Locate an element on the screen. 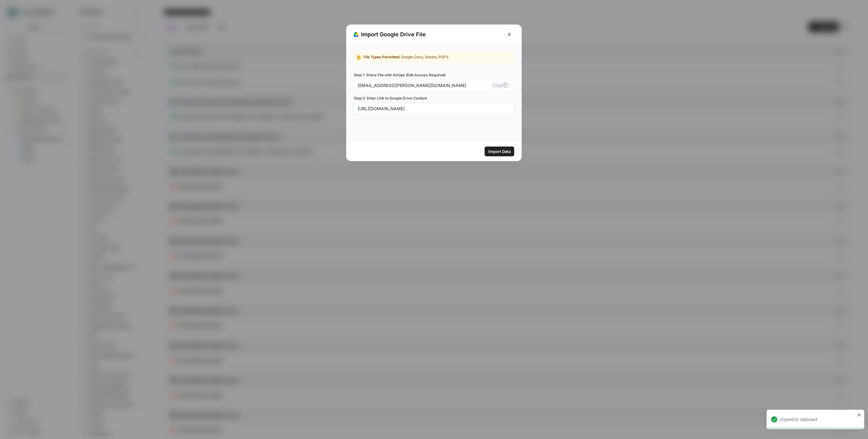  button: Copy is located at coordinates (500, 85).